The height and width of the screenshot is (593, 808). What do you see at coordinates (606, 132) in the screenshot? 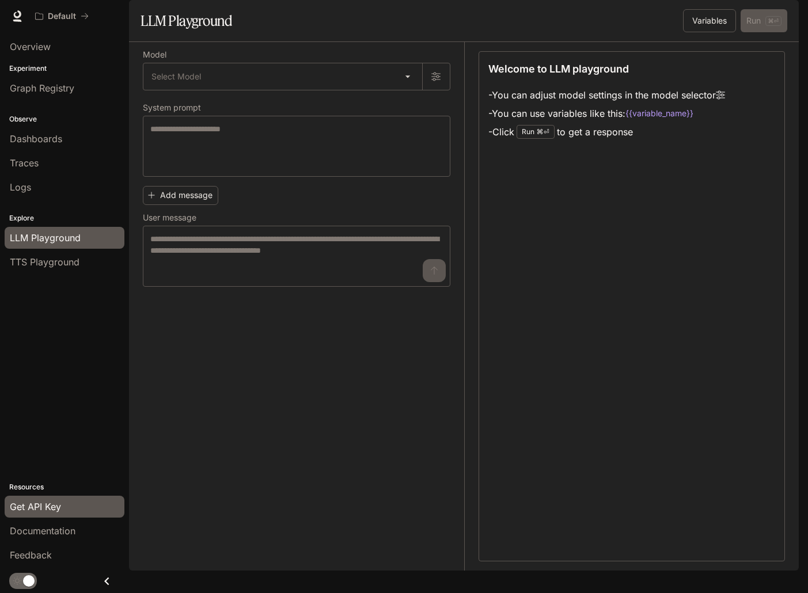
I see `li: - Click to get a response` at bounding box center [606, 132].